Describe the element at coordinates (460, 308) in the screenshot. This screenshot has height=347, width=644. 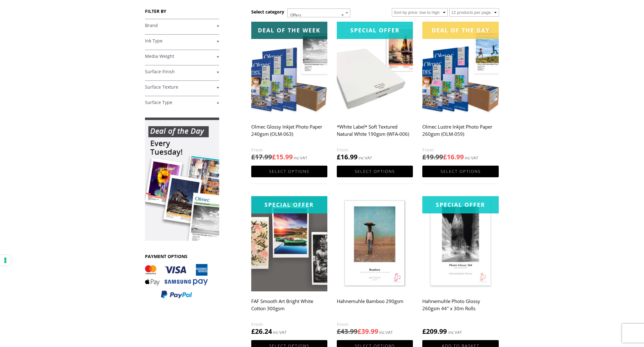
I see `h2: Hahnemuhle Photo Glossy 260gsm 44″ x 30m Rolls` at that location.